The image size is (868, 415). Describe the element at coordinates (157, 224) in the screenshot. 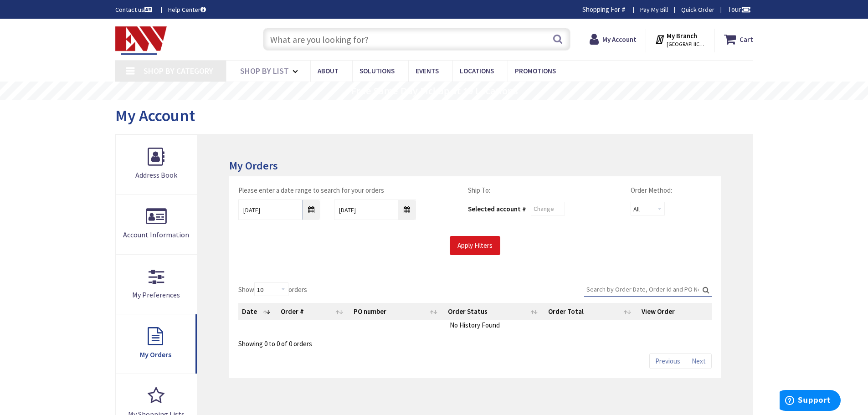

I see `a: Account Information` at that location.